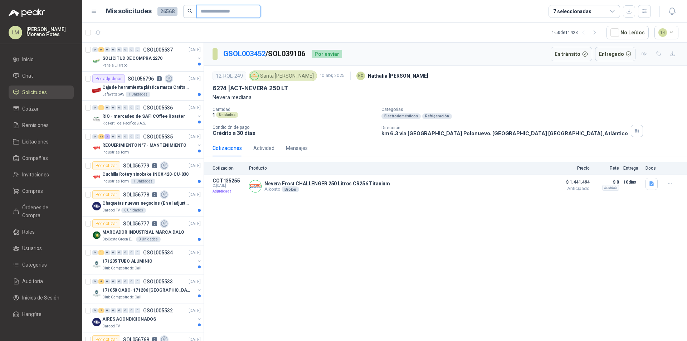 This screenshot has height=341, width=687. Describe the element at coordinates (159, 79) in the screenshot. I see `p: 1` at that location.